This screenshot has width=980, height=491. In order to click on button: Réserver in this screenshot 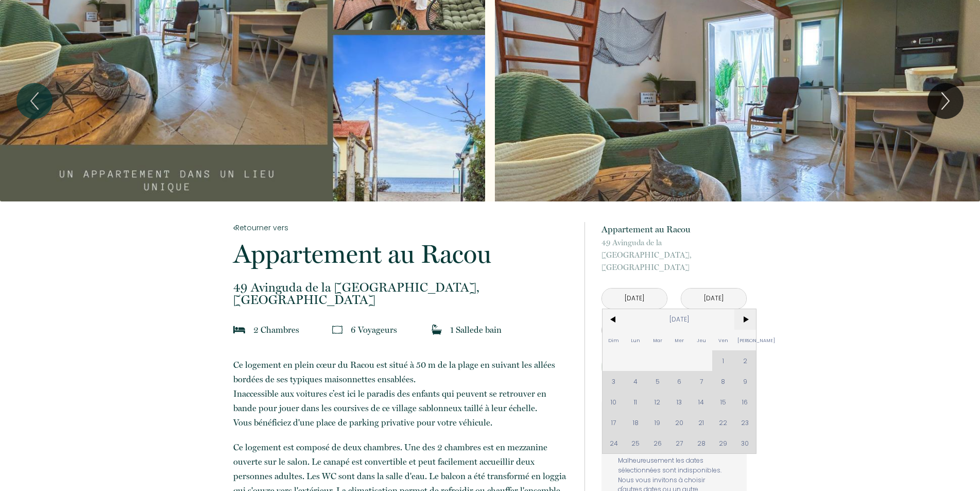, I will do `click(674, 367)`.